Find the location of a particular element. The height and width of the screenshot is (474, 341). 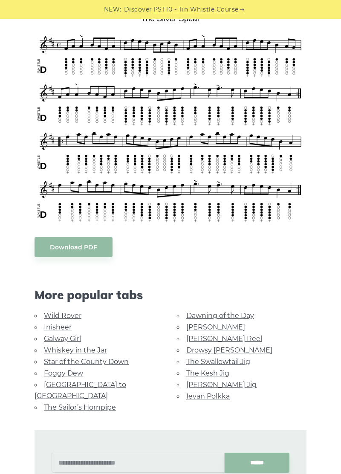

a: Whiskey in the Jar is located at coordinates (75, 350).